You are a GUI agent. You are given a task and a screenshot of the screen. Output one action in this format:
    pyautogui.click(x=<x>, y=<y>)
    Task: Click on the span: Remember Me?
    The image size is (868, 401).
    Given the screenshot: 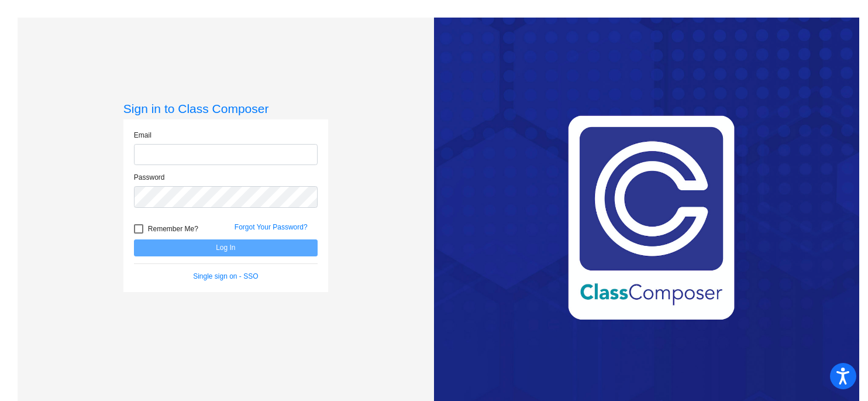 What is the action you would take?
    pyautogui.click(x=173, y=229)
    